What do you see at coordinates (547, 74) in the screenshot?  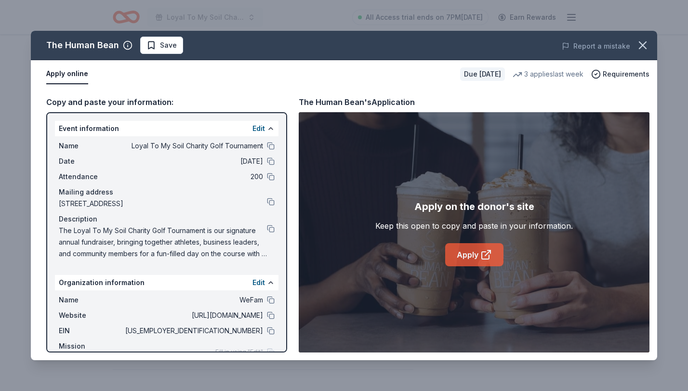 I see `div: 3 applies last week` at bounding box center [547, 74].